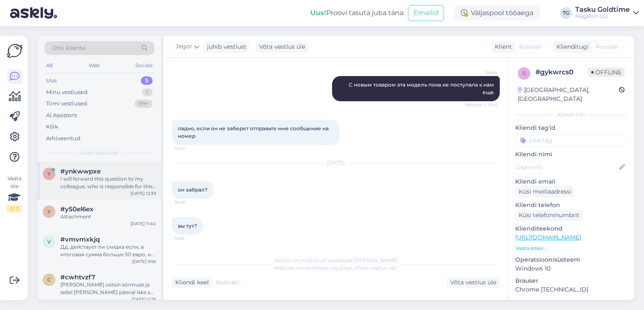 This screenshot has width=644, height=310. What do you see at coordinates (52, 81) in the screenshot?
I see `div: Uus` at bounding box center [52, 81].